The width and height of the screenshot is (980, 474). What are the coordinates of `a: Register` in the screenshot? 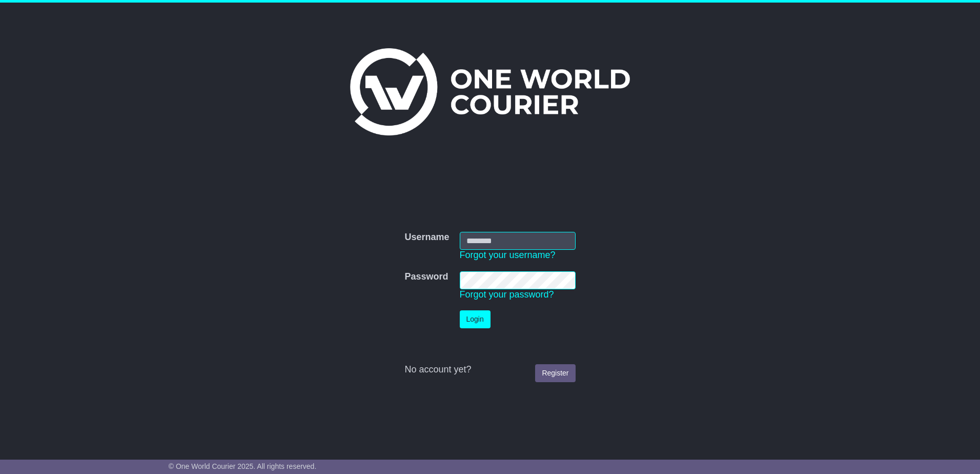 It's located at (555, 373).